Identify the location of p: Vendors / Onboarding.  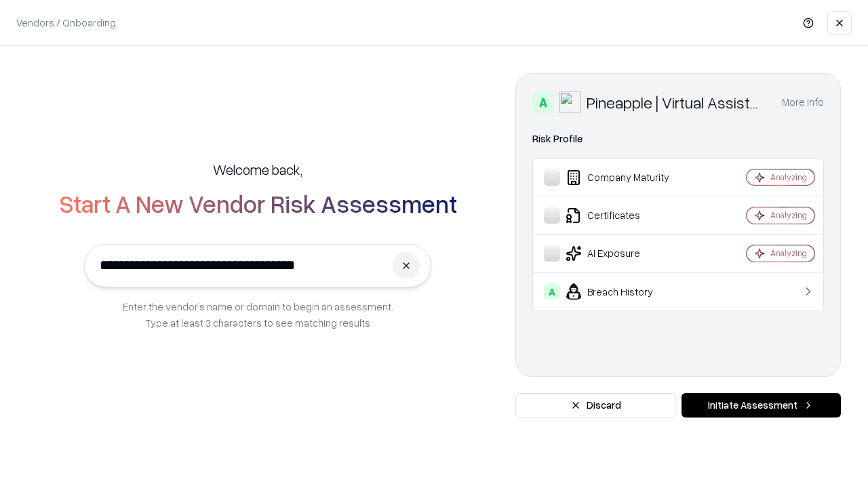
(66, 23).